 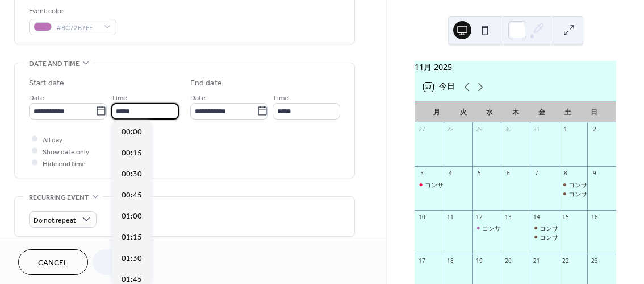 What do you see at coordinates (450, 216) in the screenshot?
I see `div: 11` at bounding box center [450, 216].